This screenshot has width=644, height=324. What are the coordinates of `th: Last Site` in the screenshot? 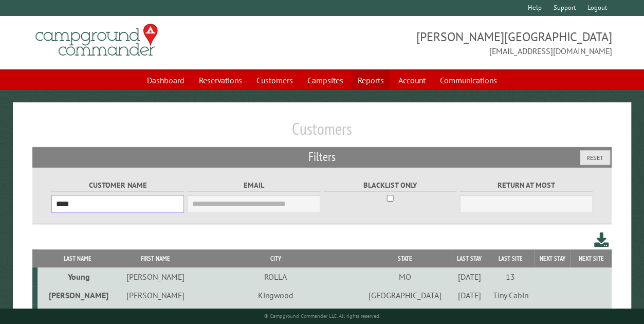 It's located at (510, 258).